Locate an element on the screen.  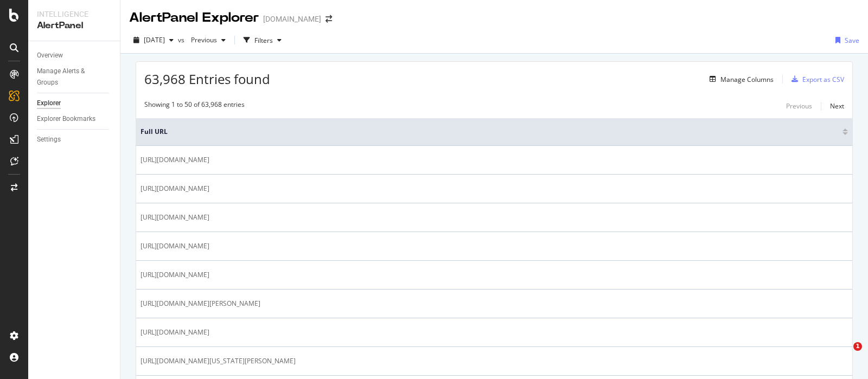
div: arrow-right-arrow-left is located at coordinates (329, 19).